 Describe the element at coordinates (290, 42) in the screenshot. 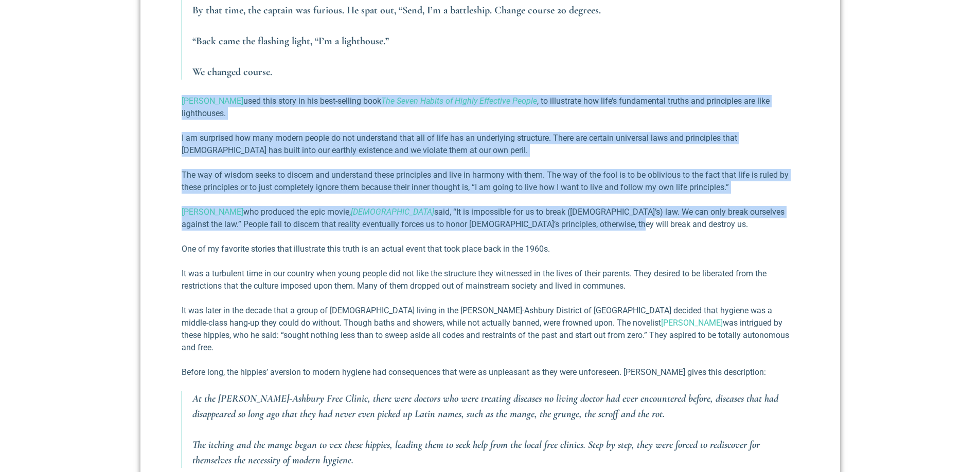

I see `em: “Back came the flashing light, “I’m a lighthouse.”` at that location.